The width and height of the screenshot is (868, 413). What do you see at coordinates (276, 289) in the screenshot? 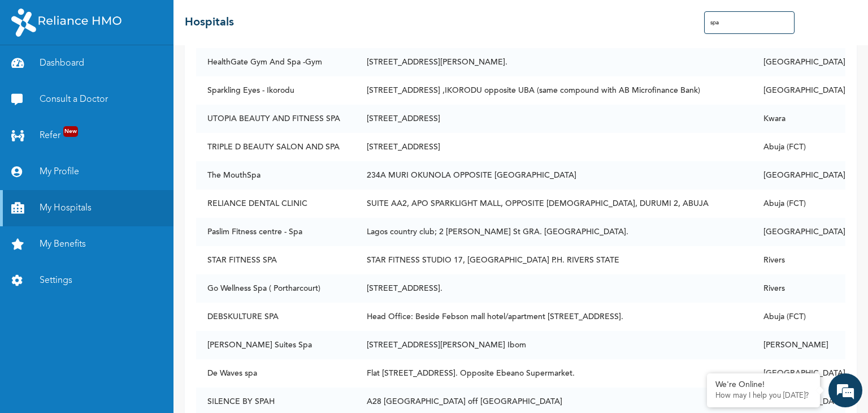
I see `td: Go Wellness Spa ( Portharcourt)` at bounding box center [276, 289].